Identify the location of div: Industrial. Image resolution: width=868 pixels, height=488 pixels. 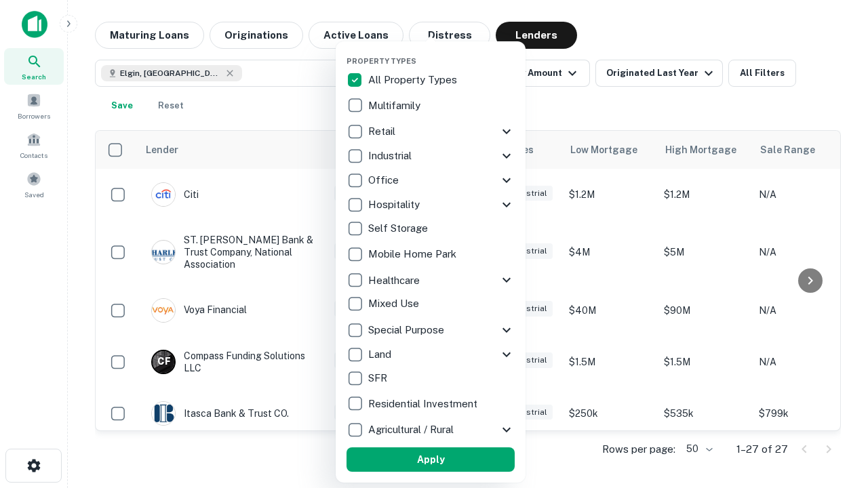
(430, 155).